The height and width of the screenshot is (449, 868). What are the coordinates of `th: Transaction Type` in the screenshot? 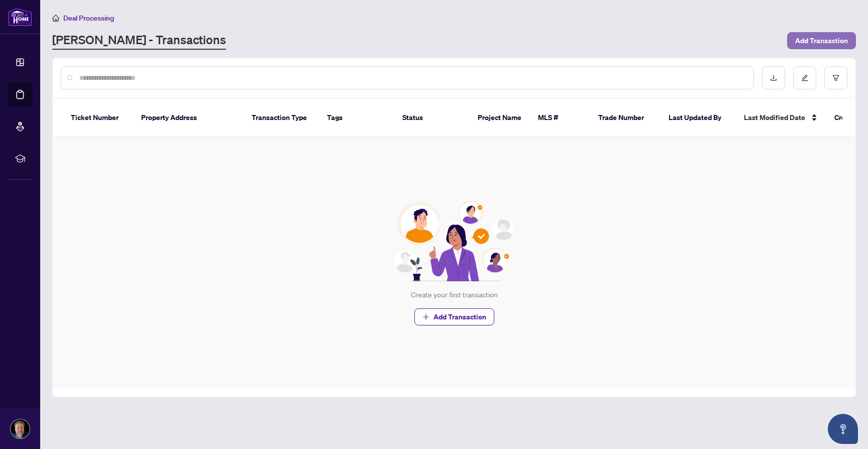 It's located at (282, 118).